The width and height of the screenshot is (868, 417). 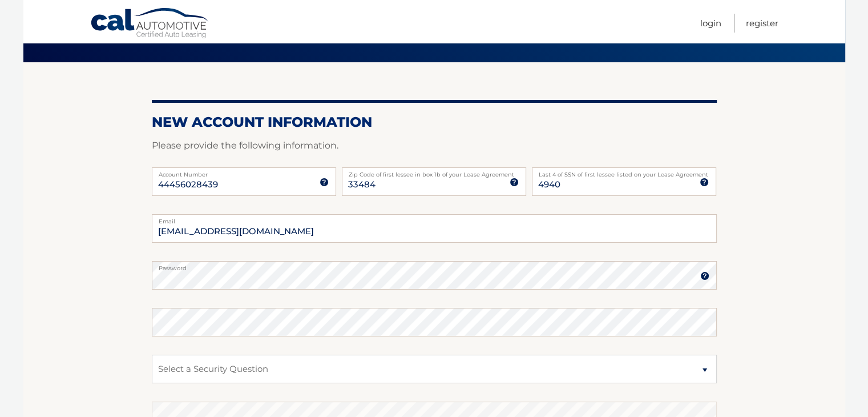 What do you see at coordinates (434, 265) in the screenshot?
I see `label: Password` at bounding box center [434, 265].